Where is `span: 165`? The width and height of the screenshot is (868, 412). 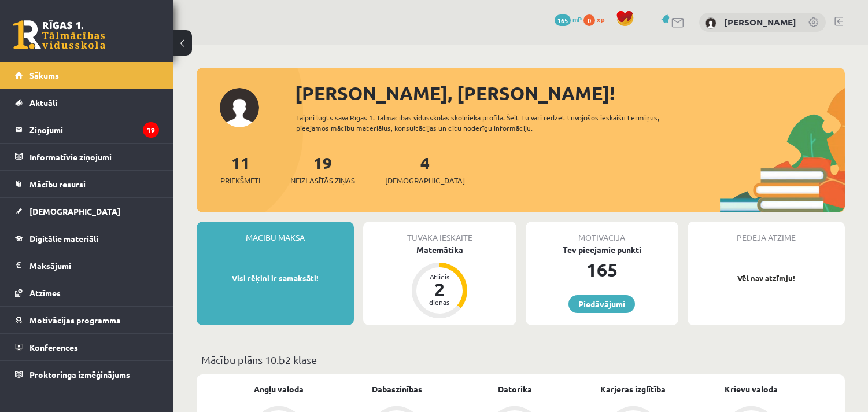
span: 165 is located at coordinates (563, 20).